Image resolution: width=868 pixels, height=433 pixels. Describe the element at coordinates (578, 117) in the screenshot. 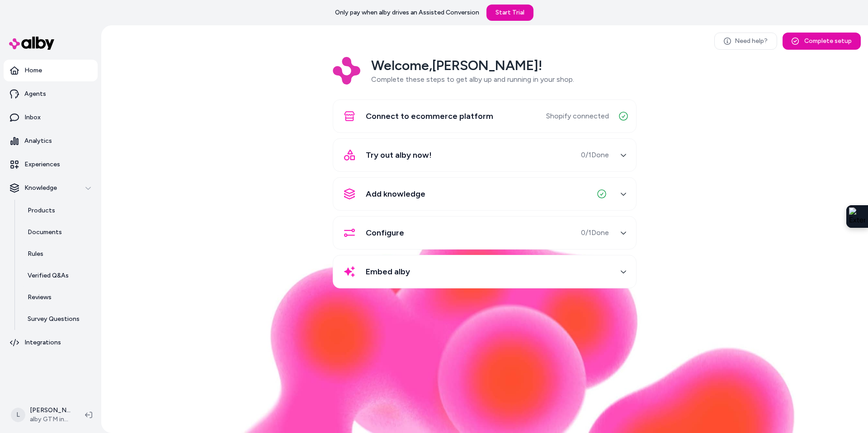

I see `span: Shopify connected` at that location.